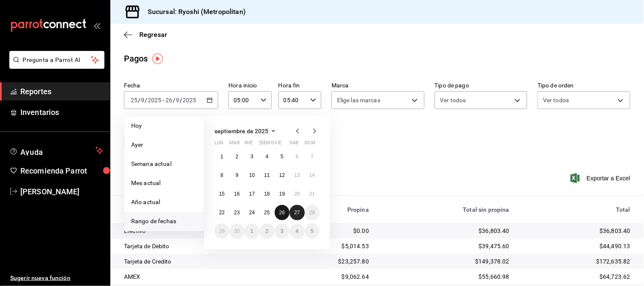 The height and width of the screenshot is (286, 644). I want to click on abbr: 5 de septiembre de 2025, so click(281, 157).